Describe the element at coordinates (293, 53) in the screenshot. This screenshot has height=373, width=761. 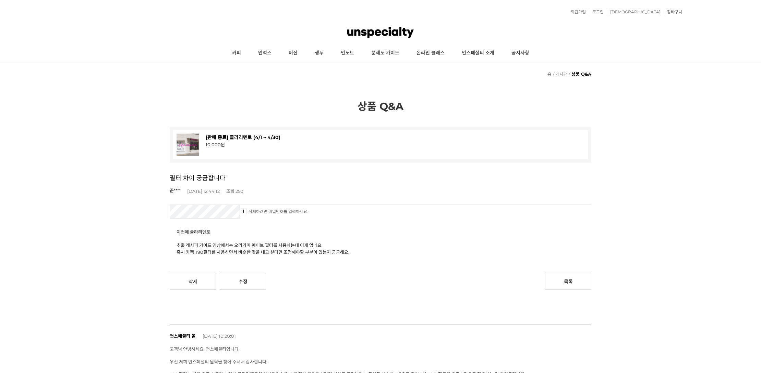
I see `a: 머신` at that location.